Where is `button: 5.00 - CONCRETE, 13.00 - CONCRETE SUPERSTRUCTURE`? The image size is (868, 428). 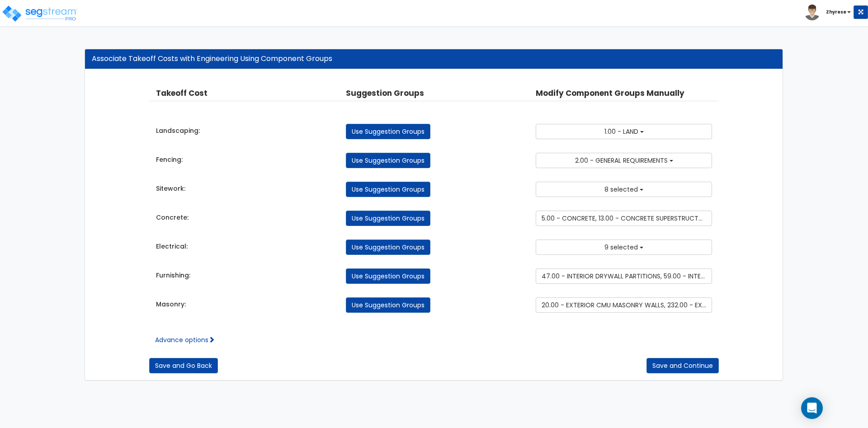
button: 5.00 - CONCRETE, 13.00 - CONCRETE SUPERSTRUCTURE is located at coordinates (624, 218).